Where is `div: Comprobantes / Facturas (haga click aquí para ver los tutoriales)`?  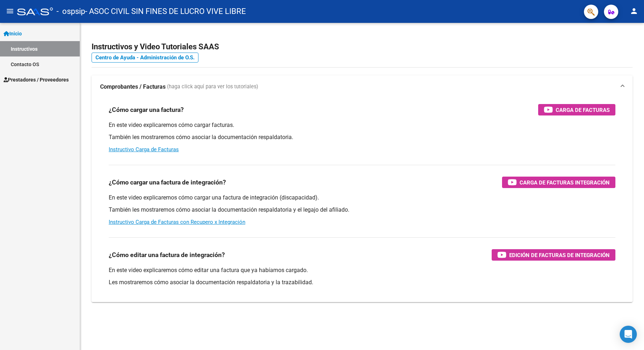 div: Comprobantes / Facturas (haga click aquí para ver los tutoriales) is located at coordinates (362, 200).